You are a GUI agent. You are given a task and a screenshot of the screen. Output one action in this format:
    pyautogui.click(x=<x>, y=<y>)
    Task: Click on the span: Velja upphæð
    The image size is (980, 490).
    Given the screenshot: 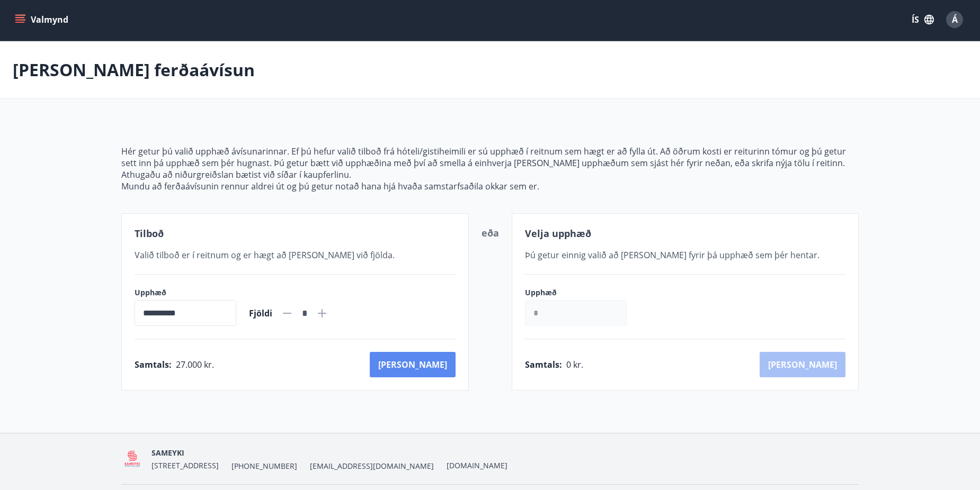 What is the action you would take?
    pyautogui.click(x=557, y=234)
    